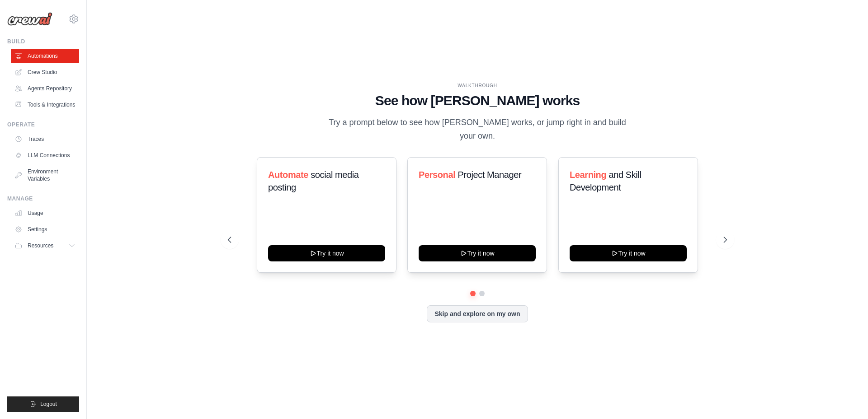 This screenshot has width=868, height=419. What do you see at coordinates (48, 404) in the screenshot?
I see `span: Logout` at bounding box center [48, 404].